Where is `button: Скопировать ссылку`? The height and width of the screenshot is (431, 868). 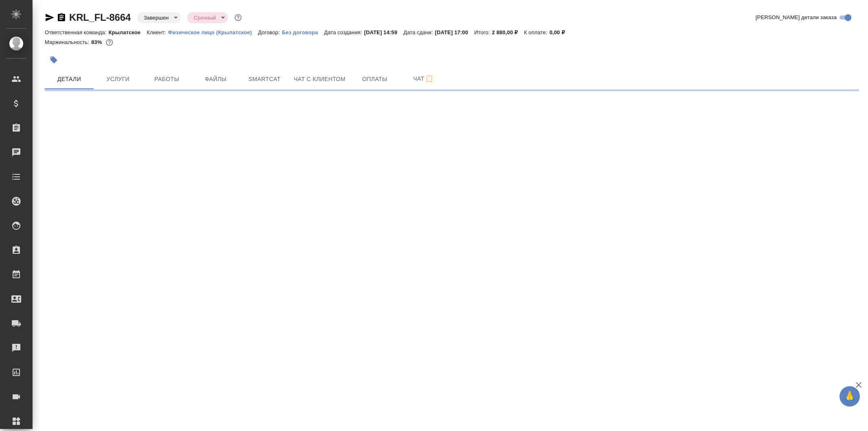
button: Скопировать ссылку is located at coordinates (61, 18).